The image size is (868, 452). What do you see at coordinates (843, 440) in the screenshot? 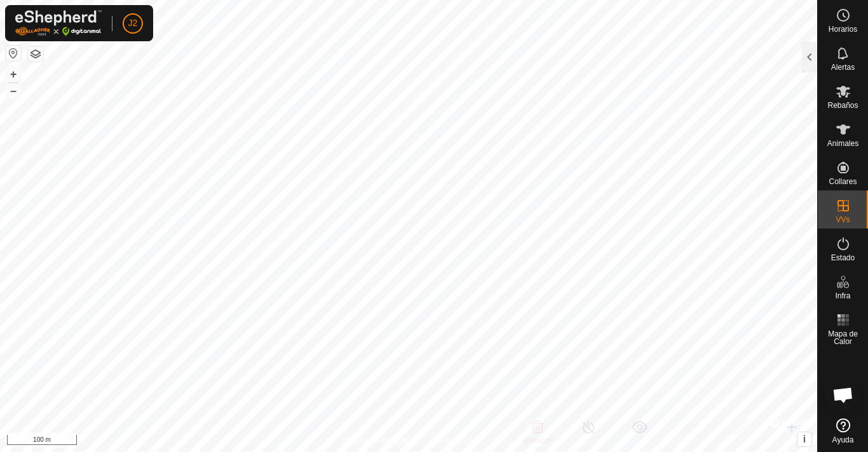
I see `span: Ayuda` at bounding box center [843, 440].